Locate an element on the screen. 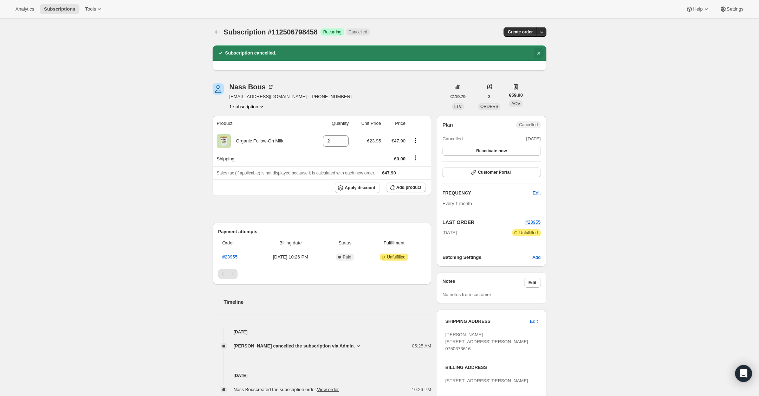 The height and width of the screenshot is (396, 759). h3: Notes is located at coordinates (483, 283).